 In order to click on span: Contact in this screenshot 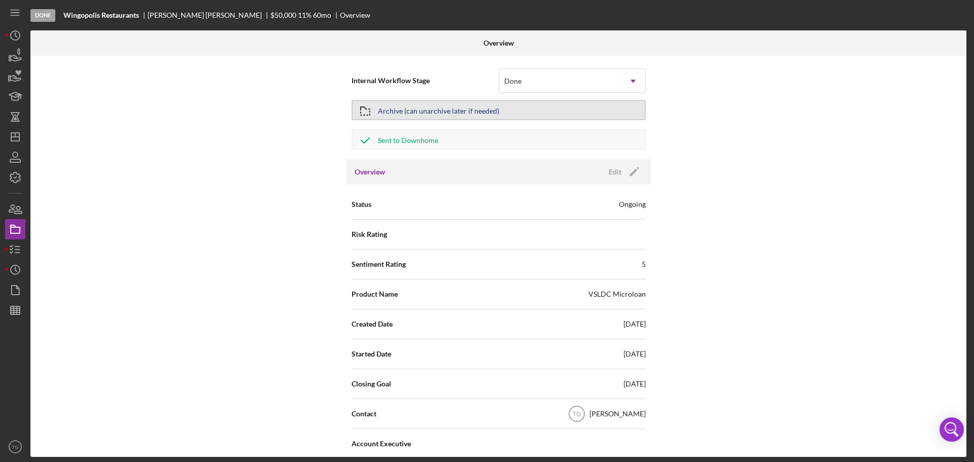, I will do `click(364, 414)`.